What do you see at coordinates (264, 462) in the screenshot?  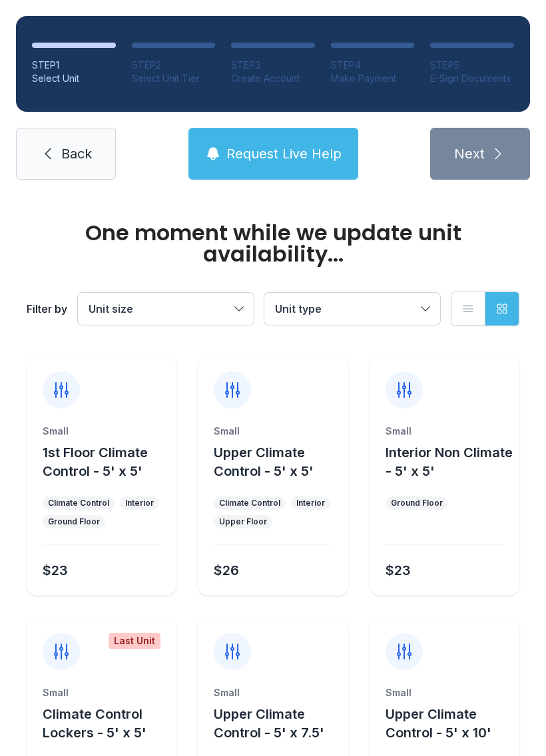 I see `span: Upper Climate Control - 5' x 5'` at bounding box center [264, 462].